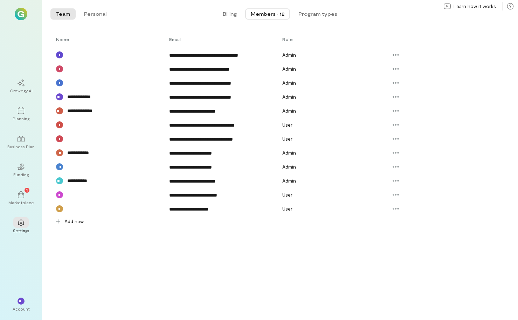 This screenshot has height=320, width=518. What do you see at coordinates (21, 91) in the screenshot?
I see `div: Growegy AI` at bounding box center [21, 91].